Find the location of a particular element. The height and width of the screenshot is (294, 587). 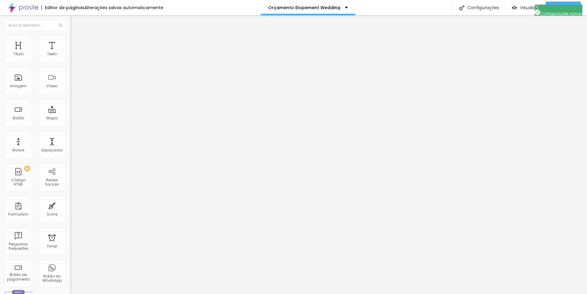

div: Mapa is located at coordinates (52, 118).